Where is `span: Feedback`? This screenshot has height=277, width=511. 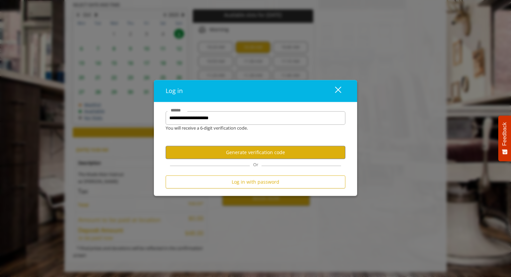
span: Feedback is located at coordinates (505, 134).